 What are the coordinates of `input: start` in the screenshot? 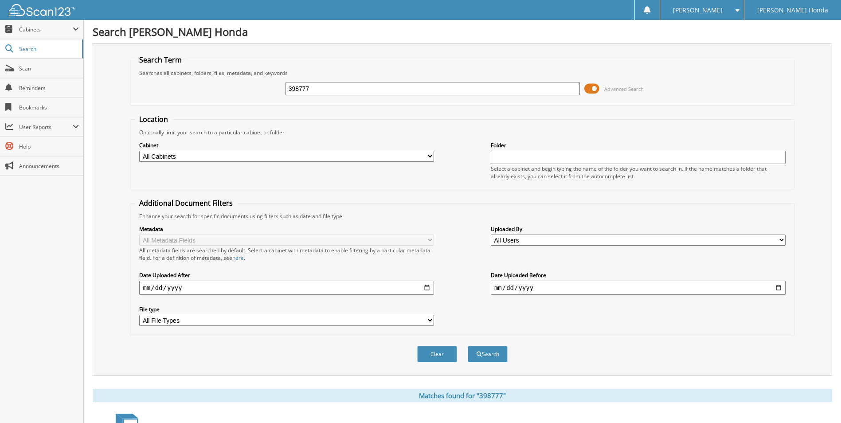 It's located at (286, 288).